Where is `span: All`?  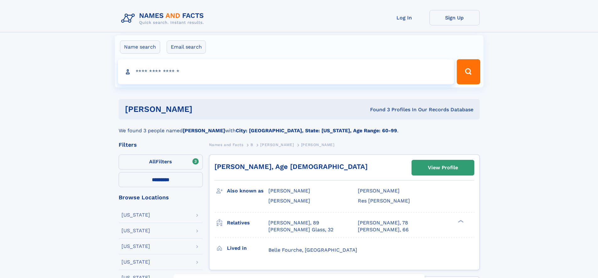 span: All is located at coordinates (152, 162).